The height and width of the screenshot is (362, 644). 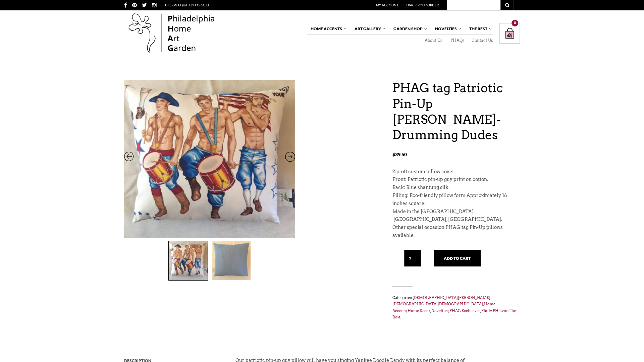 I want to click on a: About Us, so click(x=433, y=40).